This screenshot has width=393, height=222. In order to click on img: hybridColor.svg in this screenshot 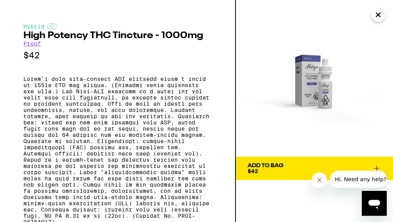, I will do `click(52, 26)`.